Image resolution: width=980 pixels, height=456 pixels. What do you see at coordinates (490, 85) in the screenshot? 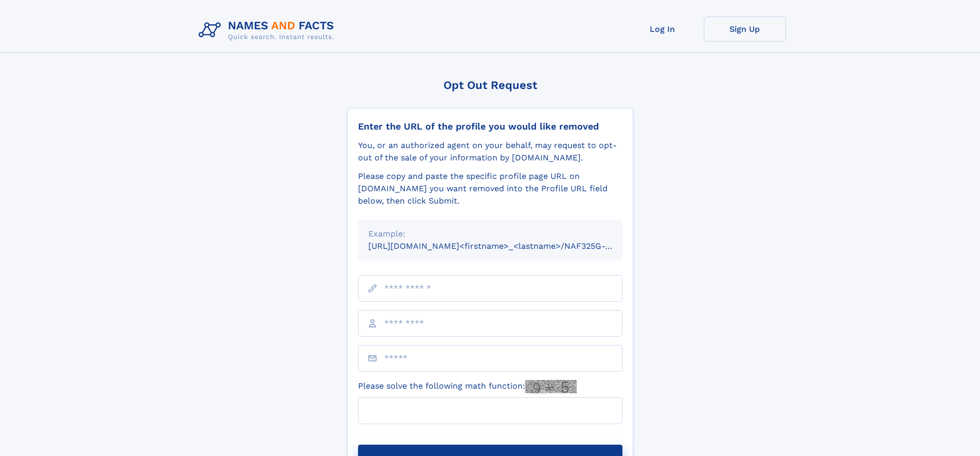
I see `div: Opt Out Request` at bounding box center [490, 85].